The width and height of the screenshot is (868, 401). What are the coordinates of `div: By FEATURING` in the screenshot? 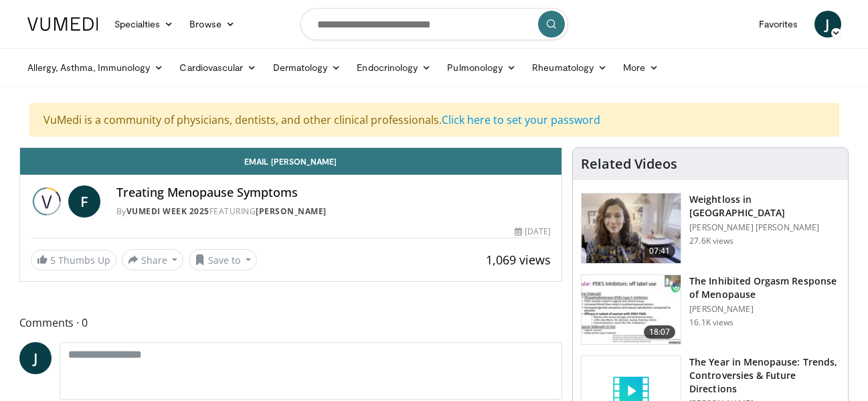 It's located at (334, 212).